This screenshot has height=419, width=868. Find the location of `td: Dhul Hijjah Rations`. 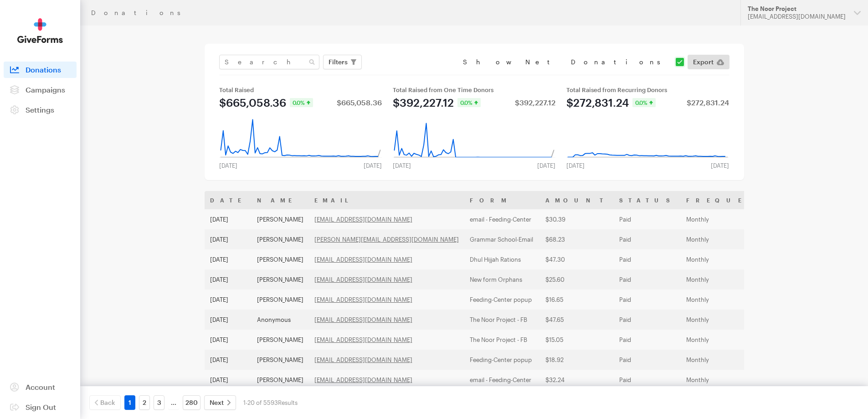

td: Dhul Hijjah Rations is located at coordinates (501, 259).